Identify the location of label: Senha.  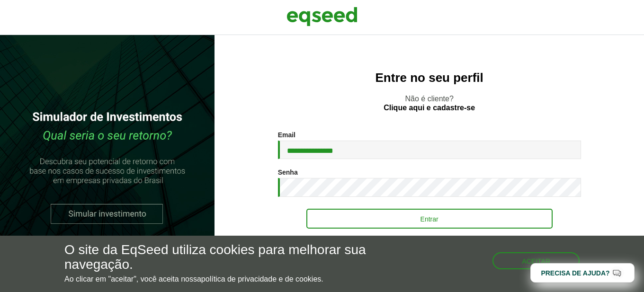
(288, 172).